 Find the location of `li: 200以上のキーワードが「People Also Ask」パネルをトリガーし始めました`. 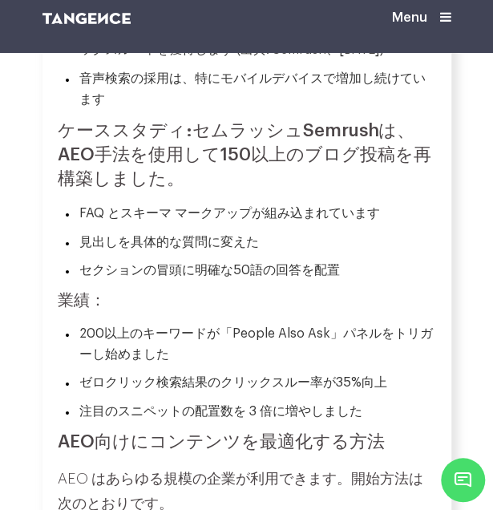

li: 200以上のキーワードが「People Also Ask」パネルをトリガーし始めました is located at coordinates (250, 343).